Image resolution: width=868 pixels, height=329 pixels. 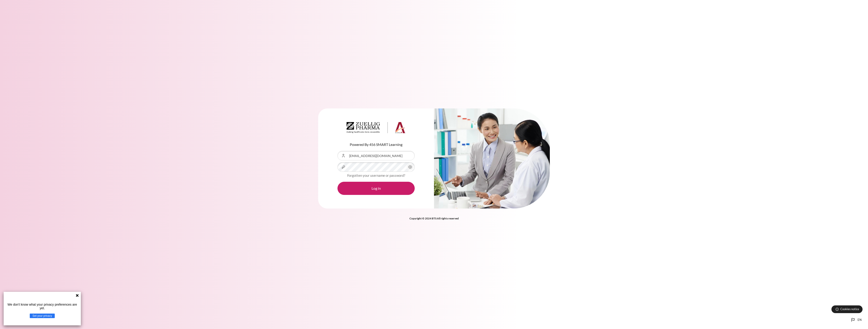 What do you see at coordinates (376, 188) in the screenshot?
I see `button: Log in` at bounding box center [376, 188].